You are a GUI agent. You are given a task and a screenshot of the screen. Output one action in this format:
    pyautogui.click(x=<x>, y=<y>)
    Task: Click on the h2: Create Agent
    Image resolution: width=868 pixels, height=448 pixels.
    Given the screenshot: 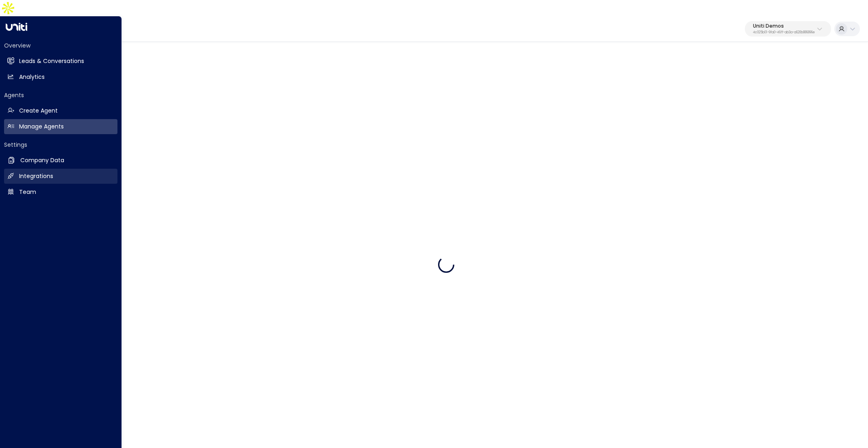 What is the action you would take?
    pyautogui.click(x=39, y=111)
    